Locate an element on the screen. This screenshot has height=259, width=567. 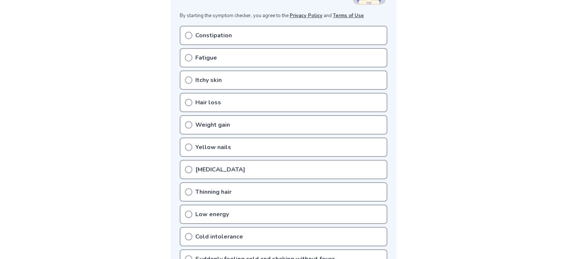
p: Constipation is located at coordinates (214, 35).